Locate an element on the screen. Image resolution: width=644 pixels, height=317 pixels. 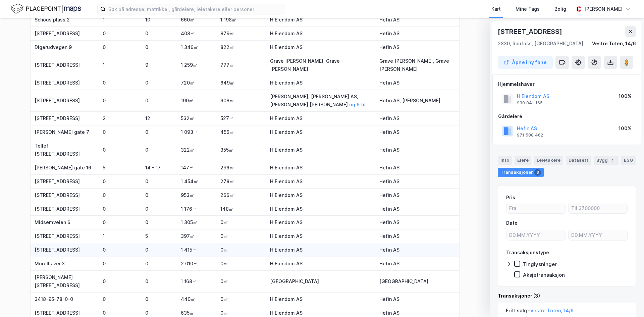
div: Tinglysninger is located at coordinates (540, 264).